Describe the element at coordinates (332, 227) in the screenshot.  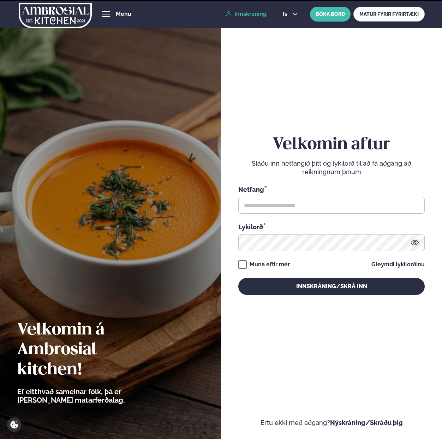
I see `div: Lykilorð` at that location.